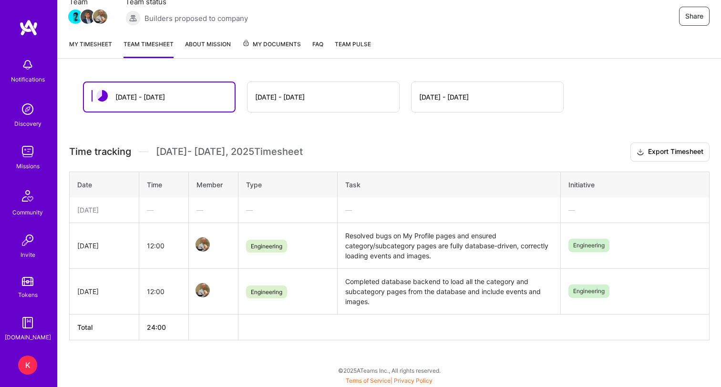 This screenshot has width=721, height=387. Describe the element at coordinates (318, 49) in the screenshot. I see `a: FAQ` at that location.